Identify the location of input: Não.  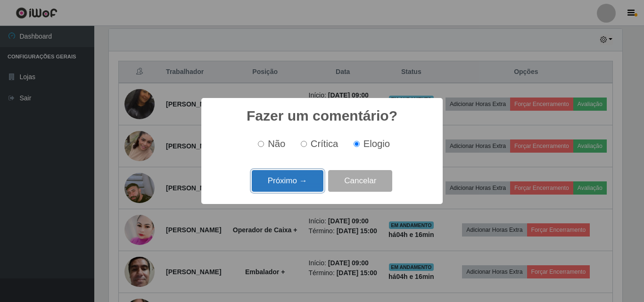
(261, 143).